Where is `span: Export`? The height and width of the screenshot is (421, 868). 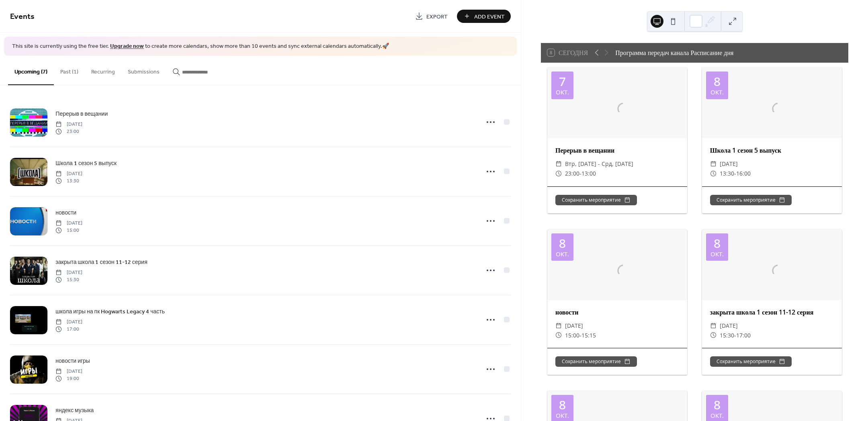
span: Export is located at coordinates (437, 16).